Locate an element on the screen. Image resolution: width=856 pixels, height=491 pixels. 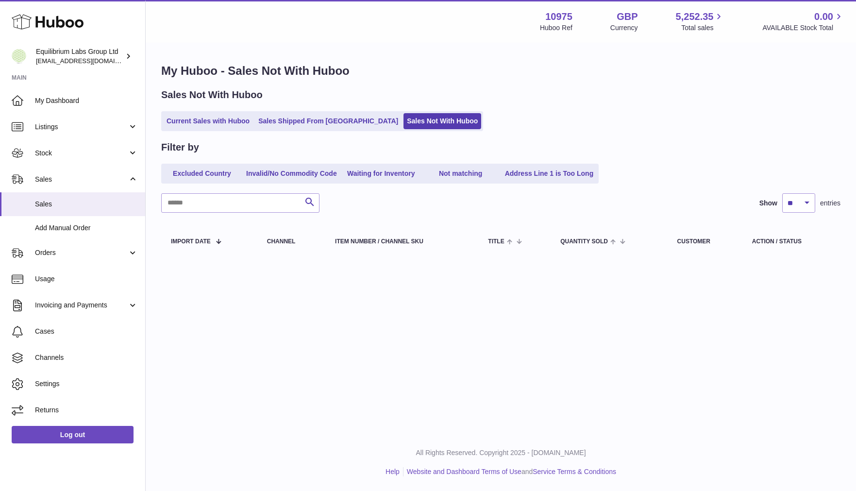
a: Sales Not With Huboo is located at coordinates (442, 121).